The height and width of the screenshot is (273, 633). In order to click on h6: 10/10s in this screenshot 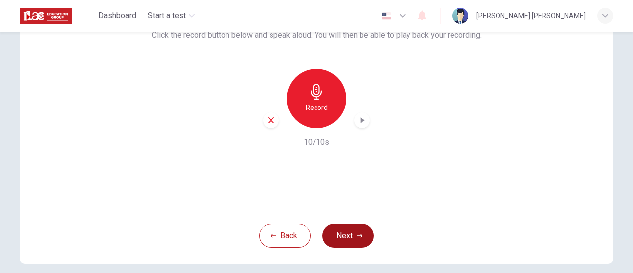, I will do `click(317, 142)`.